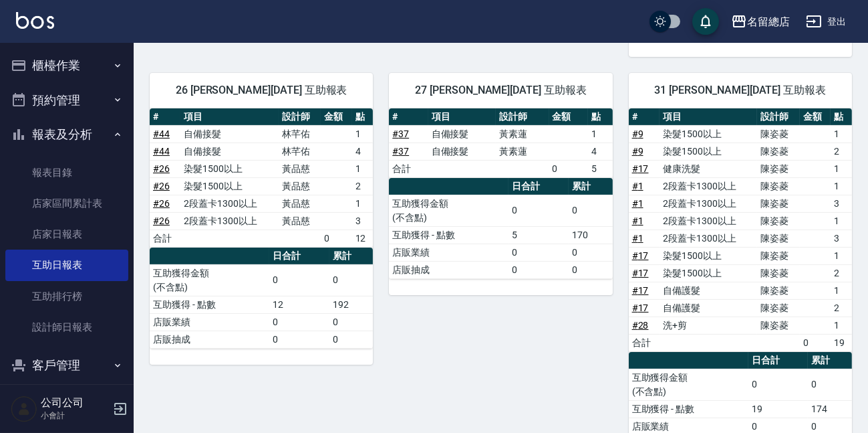  What do you see at coordinates (708, 168) in the screenshot?
I see `td: 健康洗髮` at bounding box center [708, 168].